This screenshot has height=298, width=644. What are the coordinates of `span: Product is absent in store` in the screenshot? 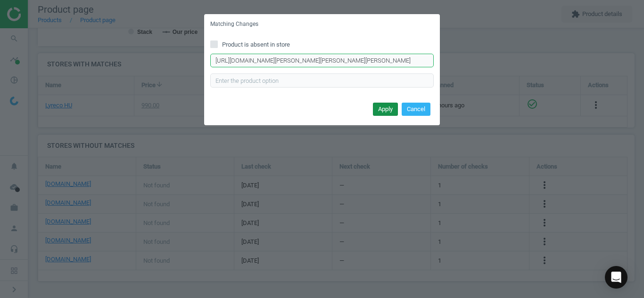 It's located at (256, 45).